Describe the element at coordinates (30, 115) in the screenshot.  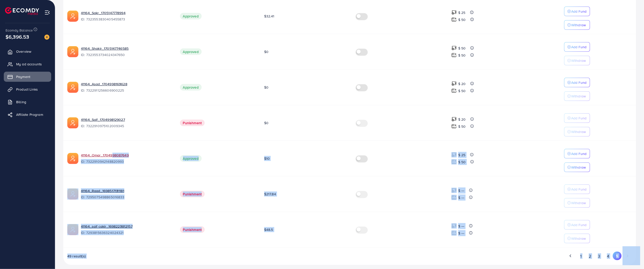
I see `span: Affiliate Program` at that location.